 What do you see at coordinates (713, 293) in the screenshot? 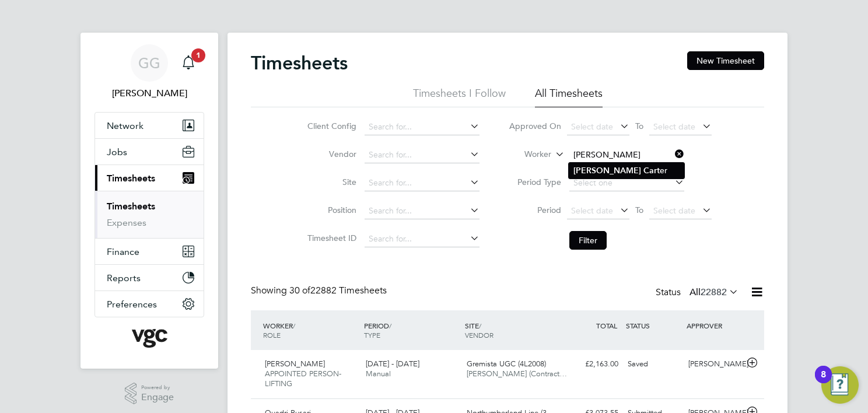
I see `span: 22882` at bounding box center [713, 293].